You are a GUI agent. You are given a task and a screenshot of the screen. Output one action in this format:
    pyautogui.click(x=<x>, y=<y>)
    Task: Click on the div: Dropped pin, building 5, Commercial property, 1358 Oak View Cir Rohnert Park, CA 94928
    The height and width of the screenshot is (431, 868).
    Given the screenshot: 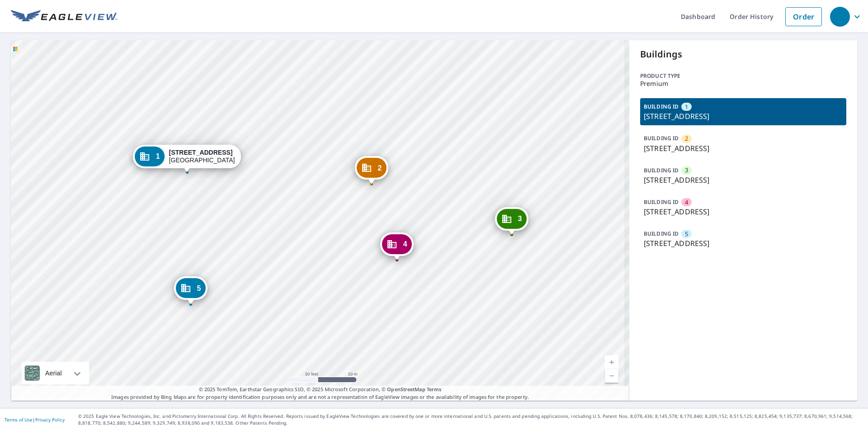 What is the action you would take?
    pyautogui.click(x=191, y=290)
    